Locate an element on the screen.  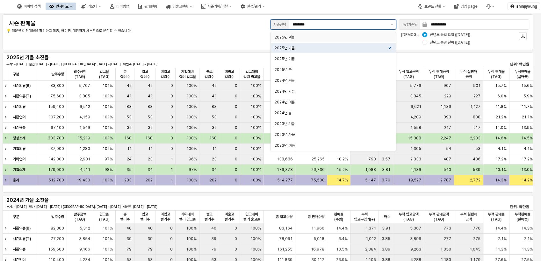
div: 2023년 가을 is located at coordinates (331, 135).